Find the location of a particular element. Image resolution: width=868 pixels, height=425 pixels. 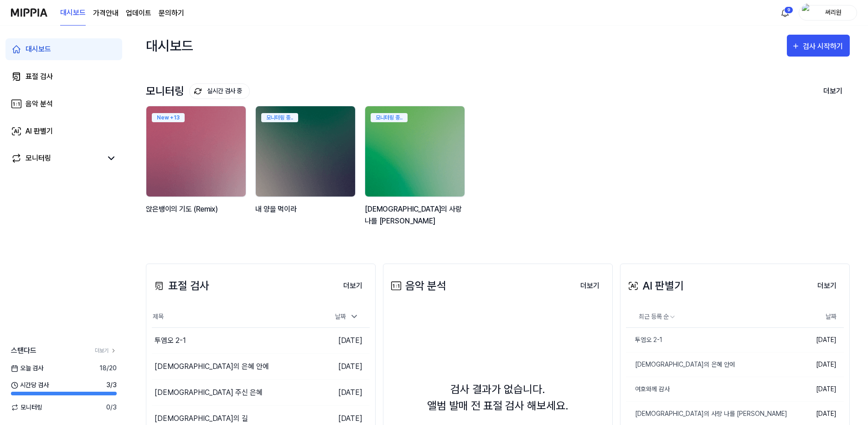

img: profile is located at coordinates (807, 13).